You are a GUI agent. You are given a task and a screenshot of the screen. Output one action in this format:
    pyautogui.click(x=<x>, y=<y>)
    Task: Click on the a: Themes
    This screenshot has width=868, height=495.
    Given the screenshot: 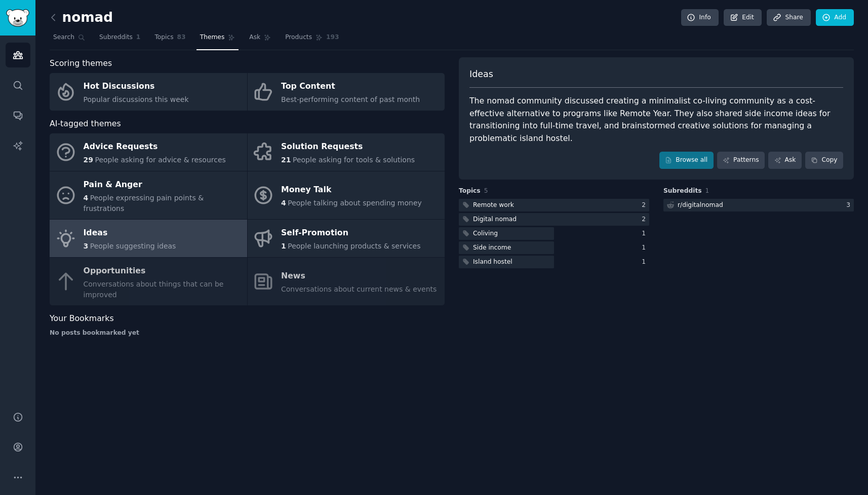 What is the action you would take?
    pyautogui.click(x=218, y=40)
    